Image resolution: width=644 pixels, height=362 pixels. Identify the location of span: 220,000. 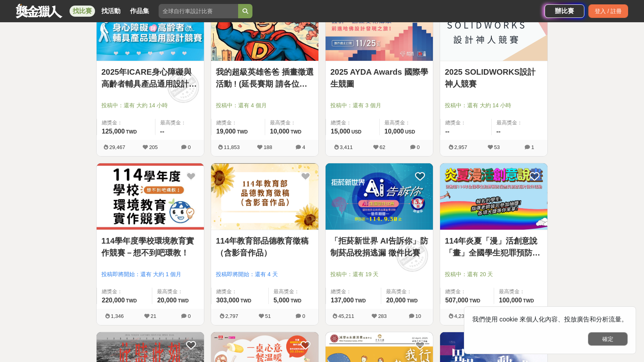
(113, 300).